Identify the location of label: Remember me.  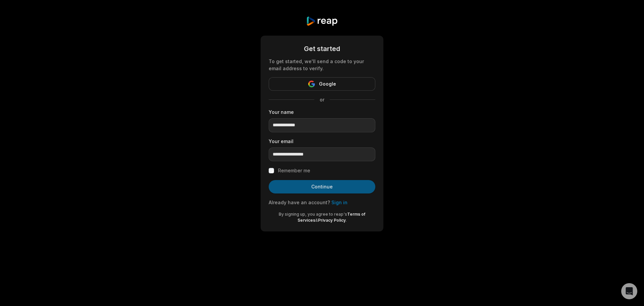
(294, 171).